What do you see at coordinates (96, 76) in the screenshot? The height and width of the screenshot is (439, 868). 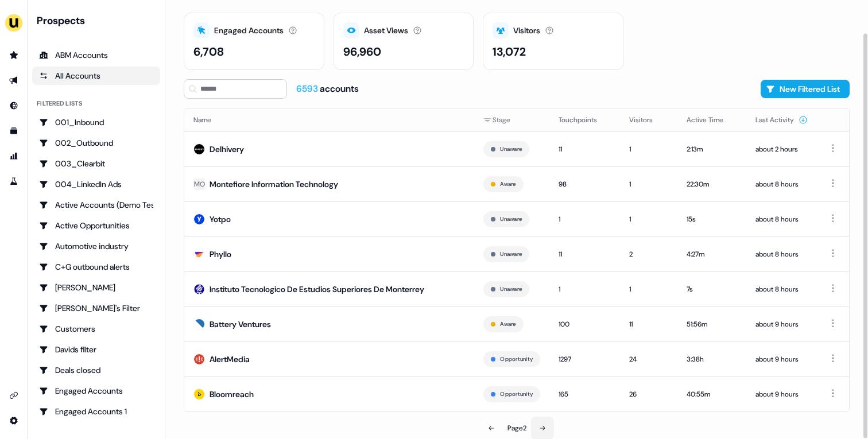 I see `div: All Accounts` at bounding box center [96, 76].